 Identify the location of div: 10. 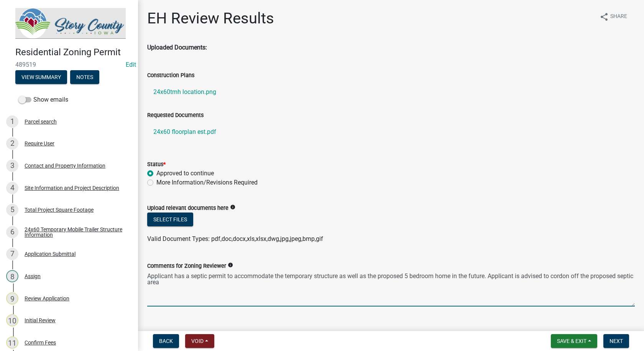
(13, 320).